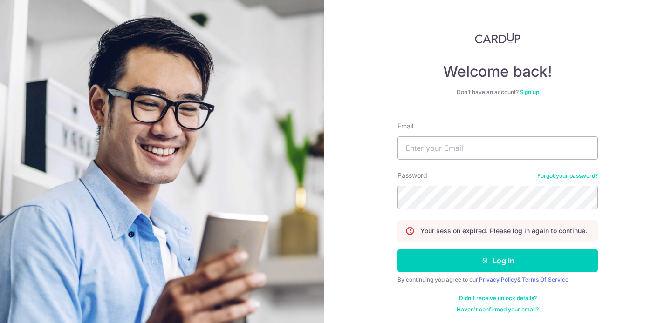 The height and width of the screenshot is (323, 671). What do you see at coordinates (405, 126) in the screenshot?
I see `label: Email` at bounding box center [405, 126].